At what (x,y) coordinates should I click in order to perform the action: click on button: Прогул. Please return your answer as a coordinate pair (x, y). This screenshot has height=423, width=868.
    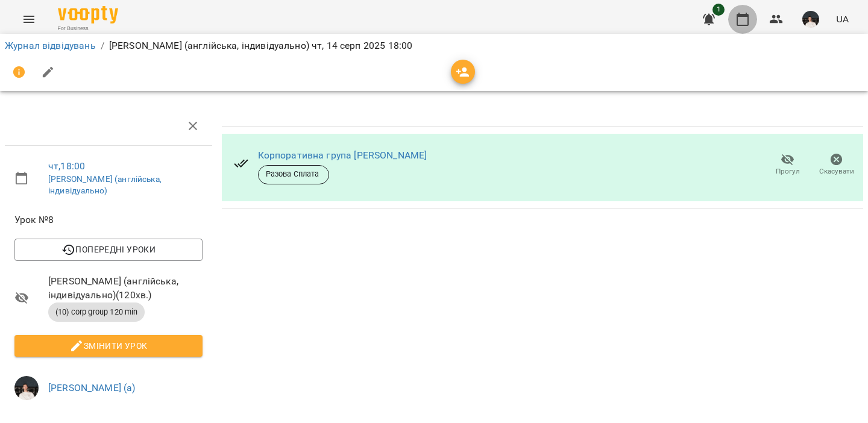
    Looking at the image, I should click on (787, 165).